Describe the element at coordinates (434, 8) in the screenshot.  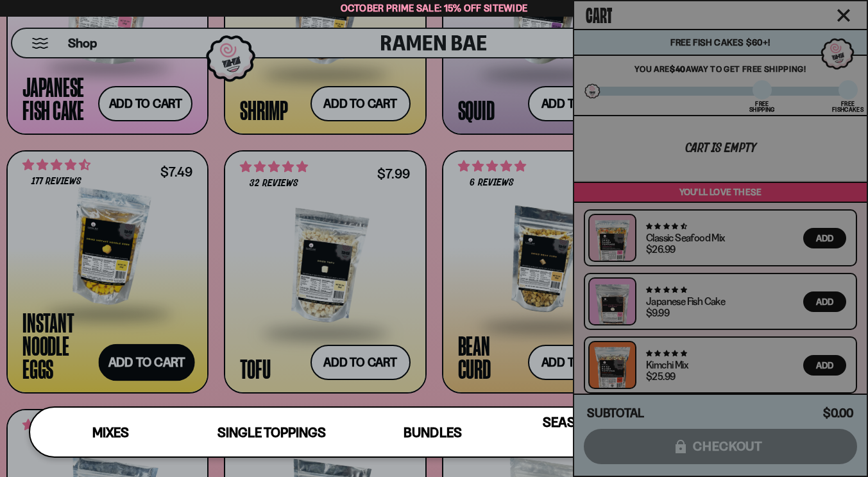
I see `span: October Prime Sale: 15% off Sitewide` at that location.